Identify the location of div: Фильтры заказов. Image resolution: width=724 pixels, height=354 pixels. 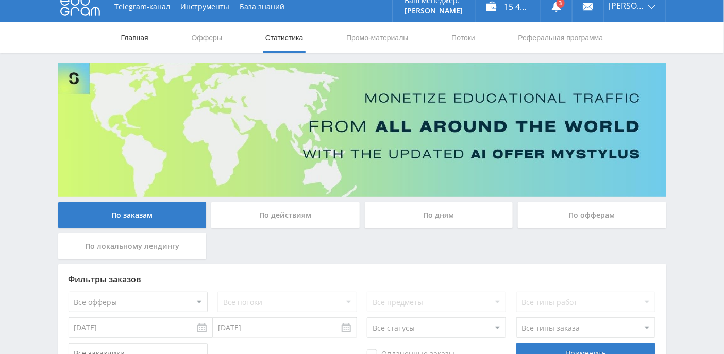
(362, 279).